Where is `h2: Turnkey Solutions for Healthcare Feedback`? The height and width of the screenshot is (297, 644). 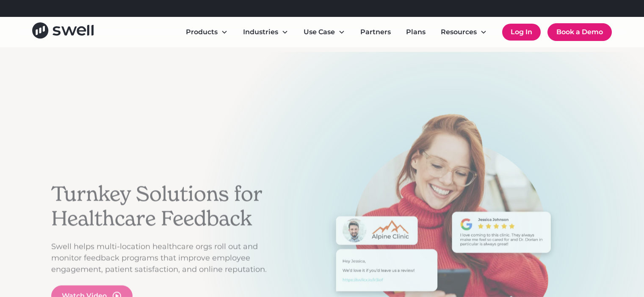
h2: Turnkey Solutions for Healthcare Feedback is located at coordinates (166, 206).